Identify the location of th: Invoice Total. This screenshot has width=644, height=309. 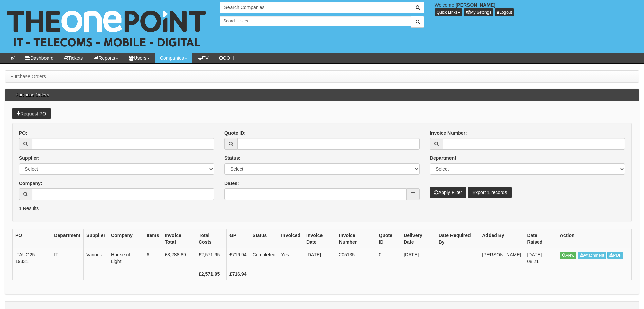
(179, 239).